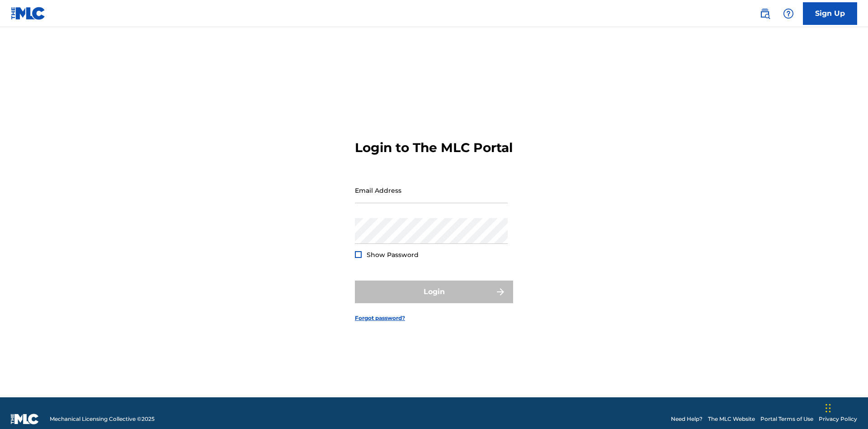 The height and width of the screenshot is (429, 868). What do you see at coordinates (28, 13) in the screenshot?
I see `img: MLC Logo` at bounding box center [28, 13].